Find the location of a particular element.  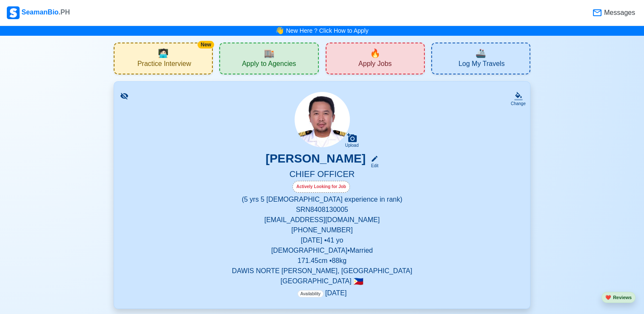

button: heartReviews is located at coordinates (619, 298).